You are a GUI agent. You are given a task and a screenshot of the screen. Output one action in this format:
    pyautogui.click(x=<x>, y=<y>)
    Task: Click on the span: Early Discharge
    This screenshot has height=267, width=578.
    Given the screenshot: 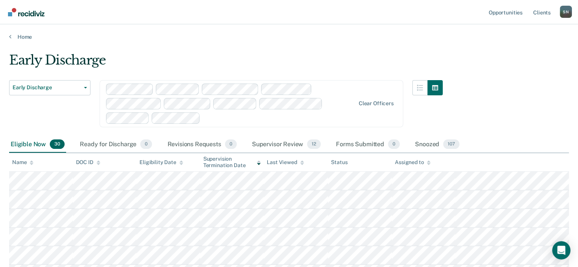 What is the action you would take?
    pyautogui.click(x=47, y=87)
    